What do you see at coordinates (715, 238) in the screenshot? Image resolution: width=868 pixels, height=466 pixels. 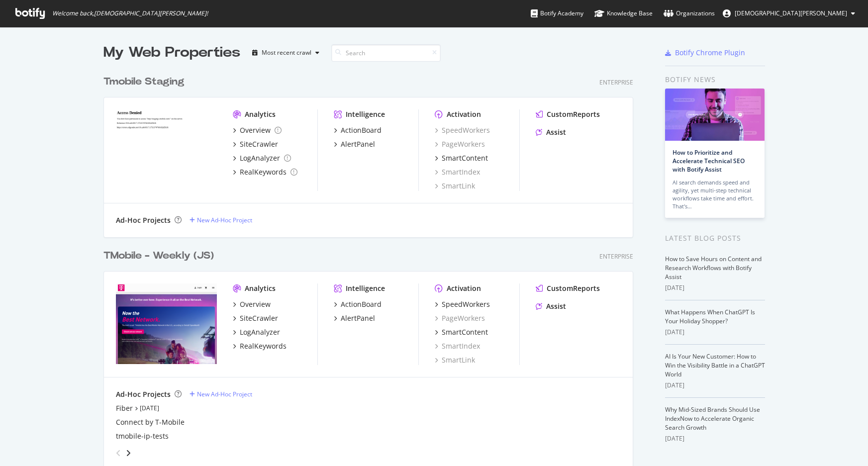 I see `div: Latest Blog Posts` at bounding box center [715, 238].